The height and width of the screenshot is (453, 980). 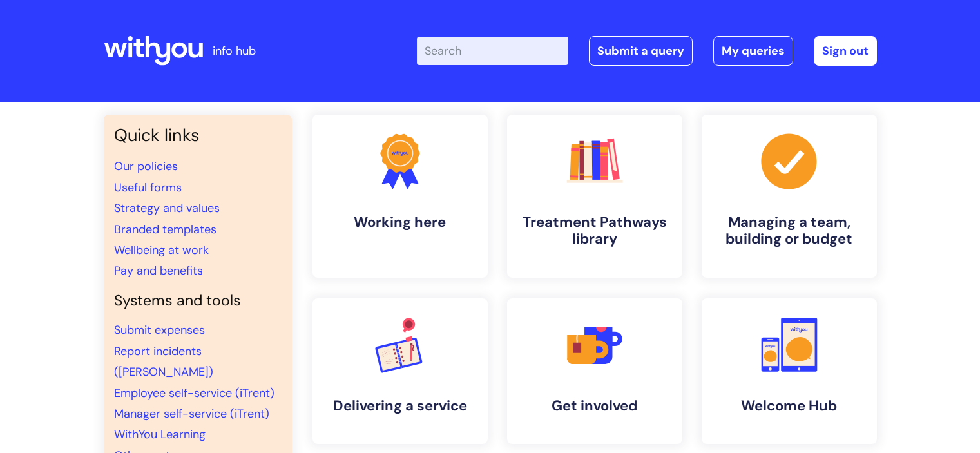 What do you see at coordinates (789, 196) in the screenshot?
I see `a: Managing a team, building or budget` at bounding box center [789, 196].